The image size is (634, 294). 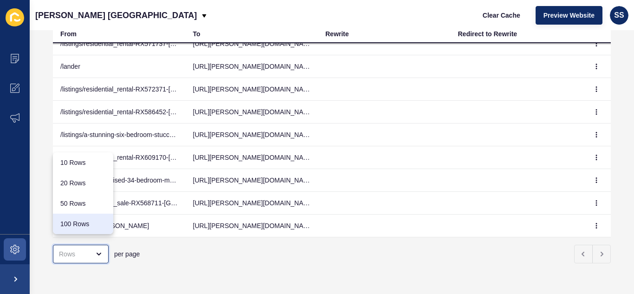 I want to click on td: /lander, so click(x=119, y=66).